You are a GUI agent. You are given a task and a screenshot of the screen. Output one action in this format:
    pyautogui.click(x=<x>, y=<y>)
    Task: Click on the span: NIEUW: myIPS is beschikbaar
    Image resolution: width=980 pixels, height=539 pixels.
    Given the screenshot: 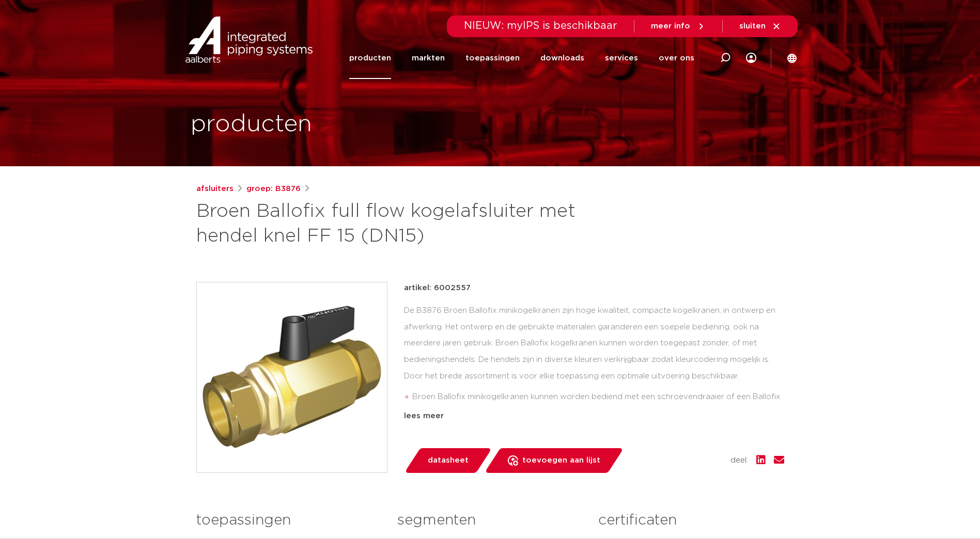 What is the action you would take?
    pyautogui.click(x=540, y=26)
    